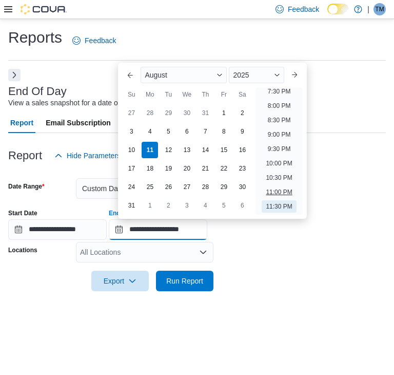 This screenshot has height=375, width=394. Describe the element at coordinates (279, 120) in the screenshot. I see `li: 8:30 PM` at that location.